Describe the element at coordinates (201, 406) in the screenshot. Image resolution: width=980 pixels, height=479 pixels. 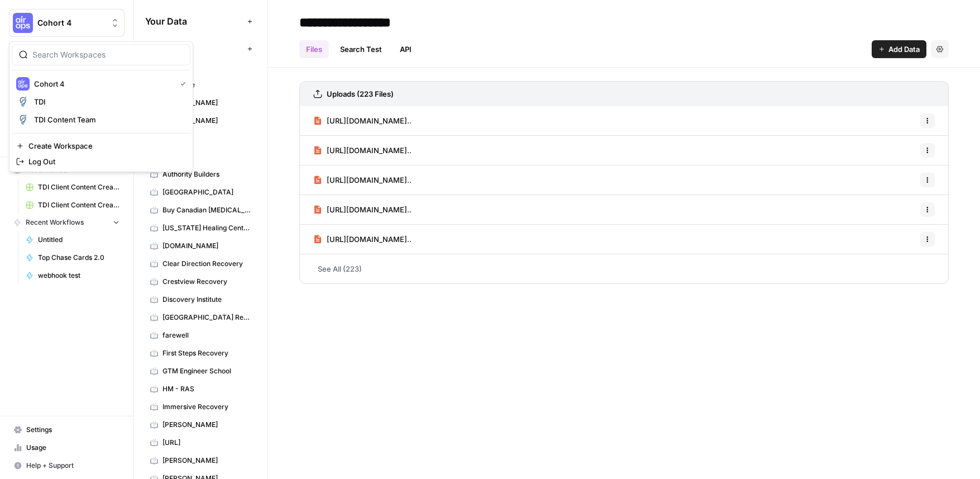
I see `a: Immersive Recovery` at that location.